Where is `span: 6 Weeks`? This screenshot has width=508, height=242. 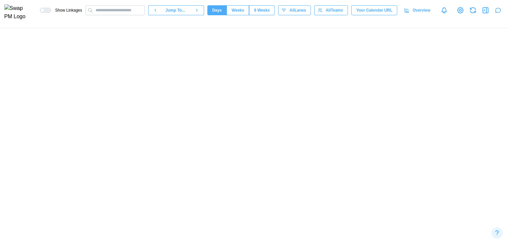 span: 6 Weeks is located at coordinates (262, 10).